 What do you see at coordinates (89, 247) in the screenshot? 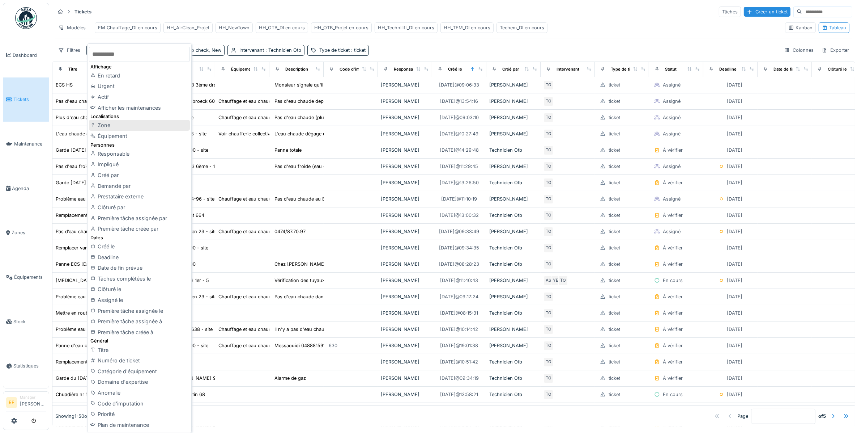
I see `div: Remplacer vanne adoucisseur` at bounding box center [89, 247].